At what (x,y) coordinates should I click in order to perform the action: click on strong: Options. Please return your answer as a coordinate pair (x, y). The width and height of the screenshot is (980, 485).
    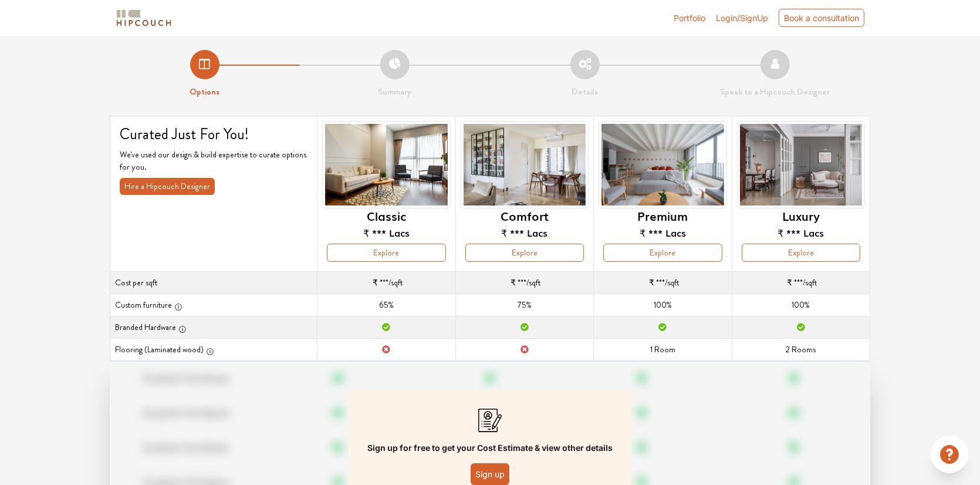
    Looking at the image, I should click on (205, 92).